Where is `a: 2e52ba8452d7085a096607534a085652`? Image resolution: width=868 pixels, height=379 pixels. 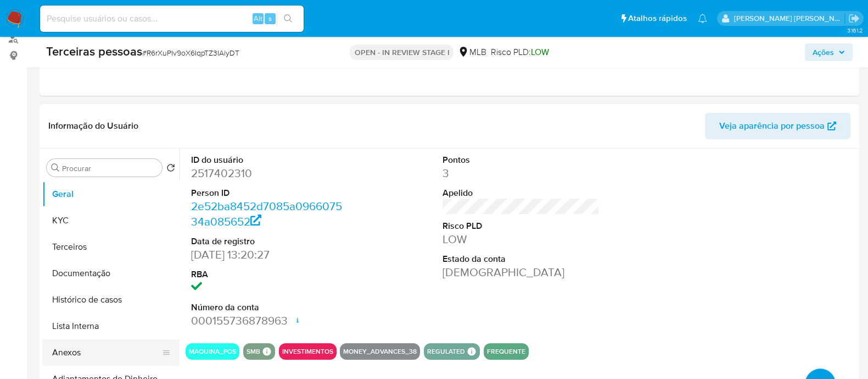 a: 2e52ba8452d7085a096607534a085652 is located at coordinates (266, 213).